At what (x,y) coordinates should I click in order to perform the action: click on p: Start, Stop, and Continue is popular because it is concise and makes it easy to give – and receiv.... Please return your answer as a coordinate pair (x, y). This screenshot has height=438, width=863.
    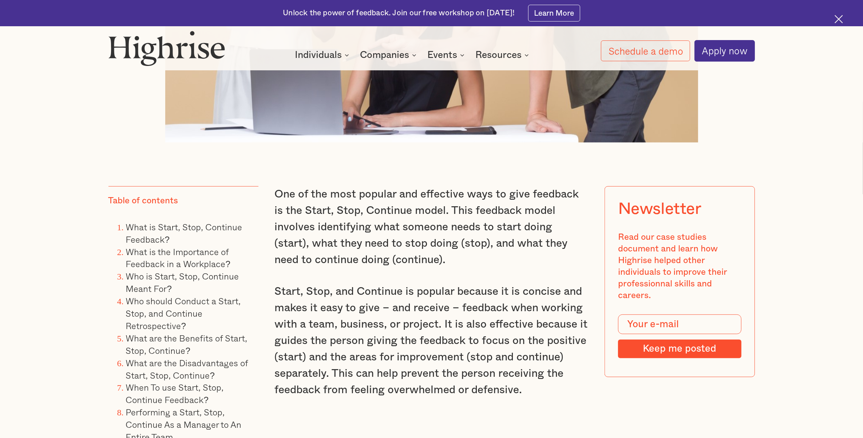
    Looking at the image, I should click on (431, 340).